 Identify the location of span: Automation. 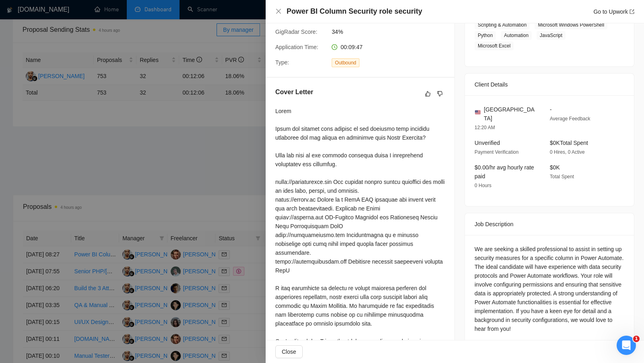
(516, 35).